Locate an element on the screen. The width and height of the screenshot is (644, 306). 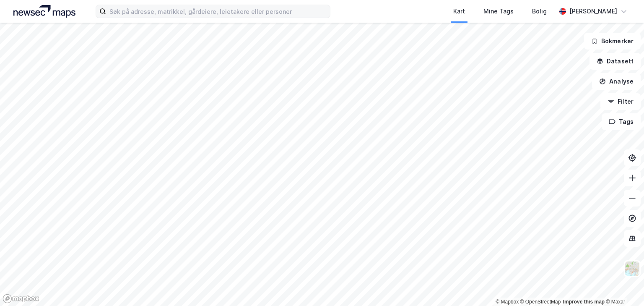
img: Z is located at coordinates (632, 268).